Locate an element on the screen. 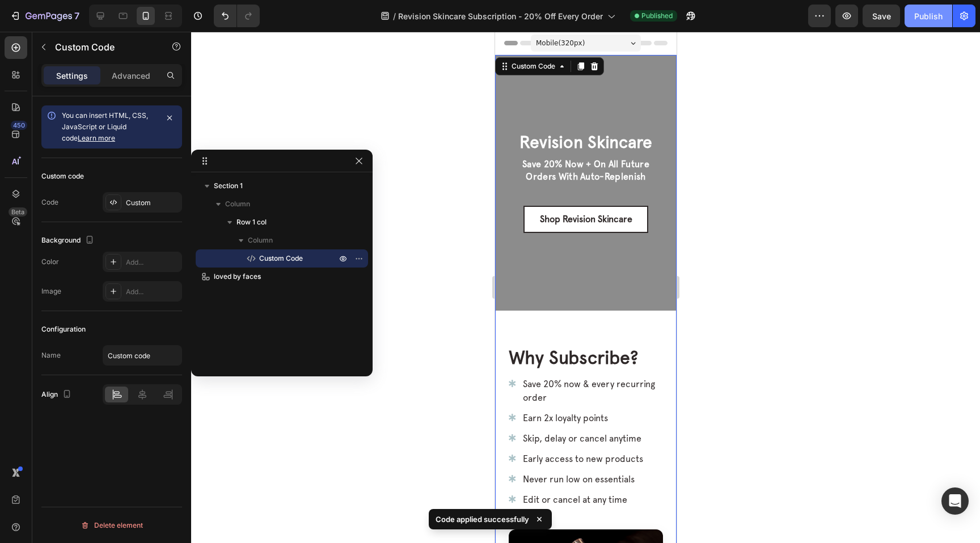 The width and height of the screenshot is (980, 543). span: Save 20% now & every recurring order is located at coordinates (98, 359).